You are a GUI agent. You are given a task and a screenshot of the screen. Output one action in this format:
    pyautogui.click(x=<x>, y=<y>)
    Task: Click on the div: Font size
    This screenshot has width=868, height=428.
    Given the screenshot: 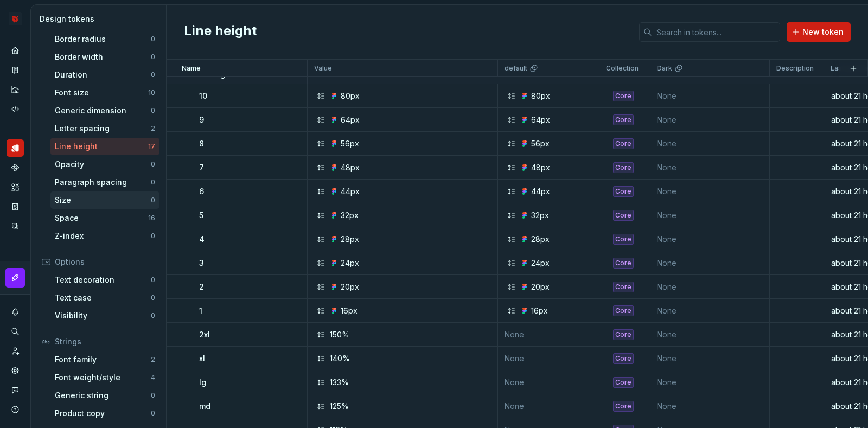 What is the action you would take?
    pyautogui.click(x=101, y=93)
    